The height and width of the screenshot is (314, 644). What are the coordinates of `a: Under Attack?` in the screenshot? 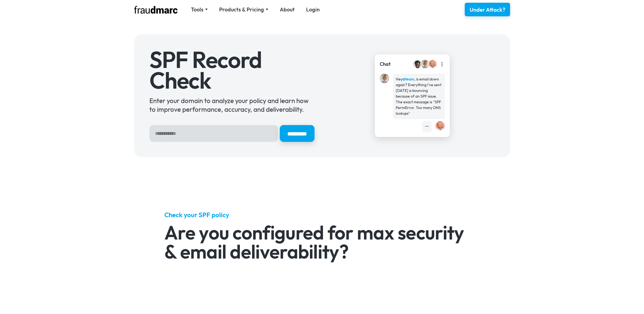 It's located at (487, 10).